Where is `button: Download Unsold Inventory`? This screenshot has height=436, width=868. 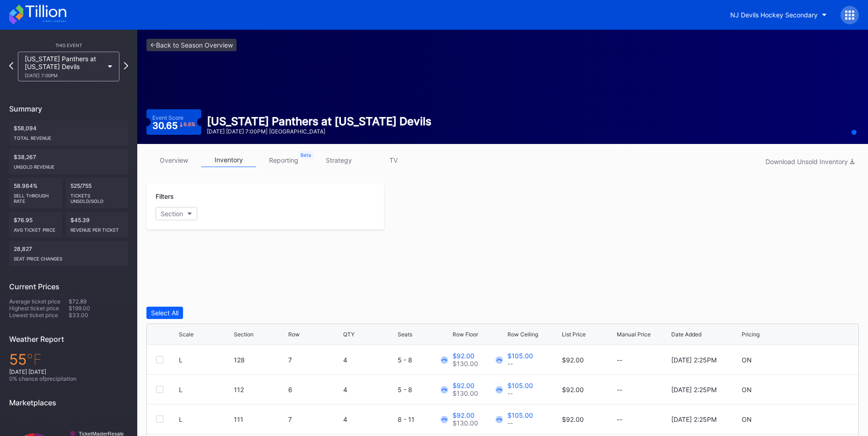
button: Download Unsold Inventory is located at coordinates (810, 161).